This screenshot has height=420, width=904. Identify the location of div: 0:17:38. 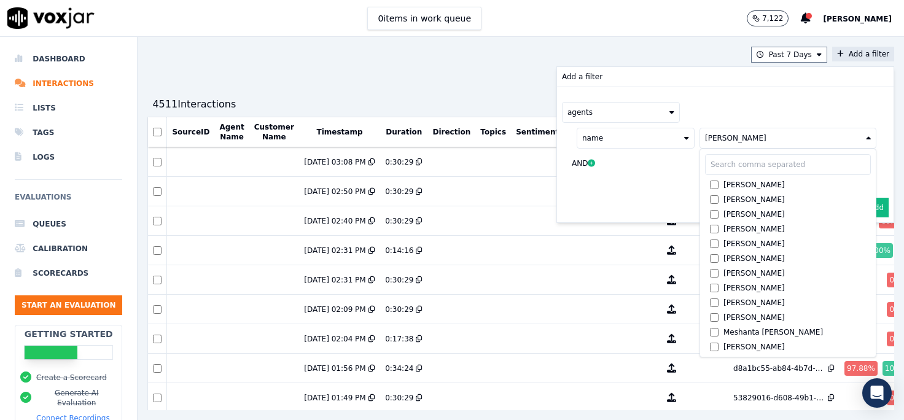
(399, 339).